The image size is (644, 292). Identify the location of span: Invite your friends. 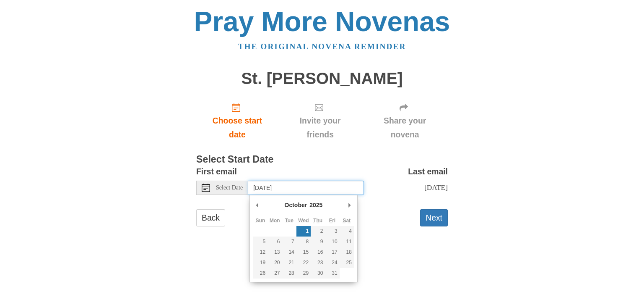
(320, 128).